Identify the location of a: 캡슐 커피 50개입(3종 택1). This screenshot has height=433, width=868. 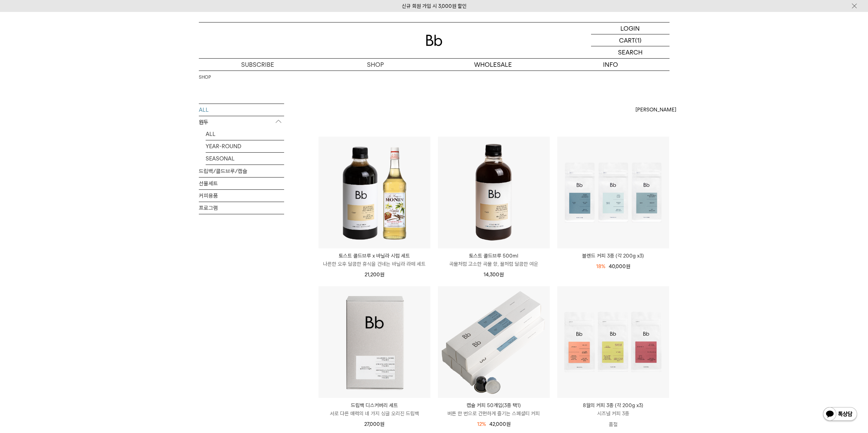
(494, 342).